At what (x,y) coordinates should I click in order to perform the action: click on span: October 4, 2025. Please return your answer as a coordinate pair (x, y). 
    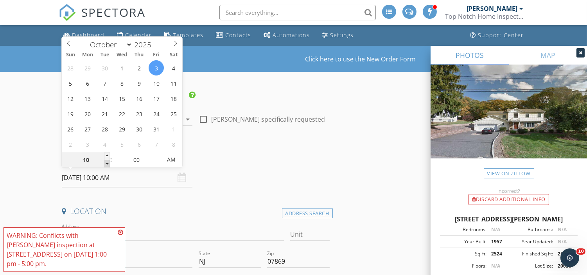
    Looking at the image, I should click on (173, 68).